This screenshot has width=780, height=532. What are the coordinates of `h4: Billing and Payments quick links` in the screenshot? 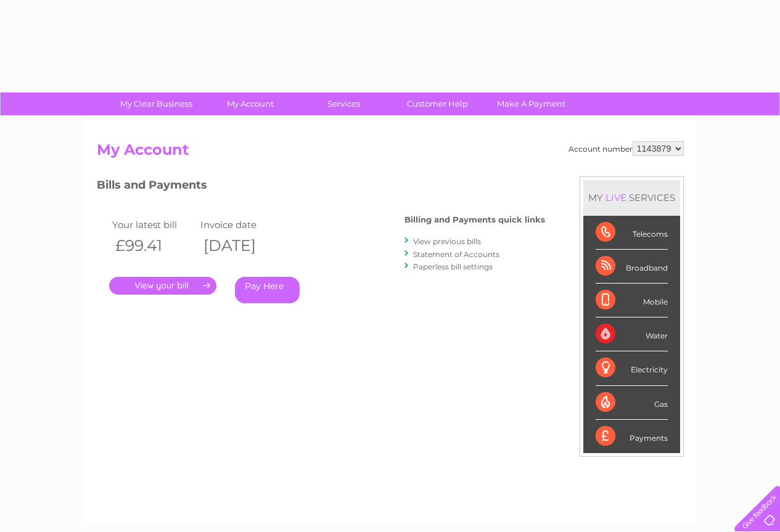 It's located at (475, 219).